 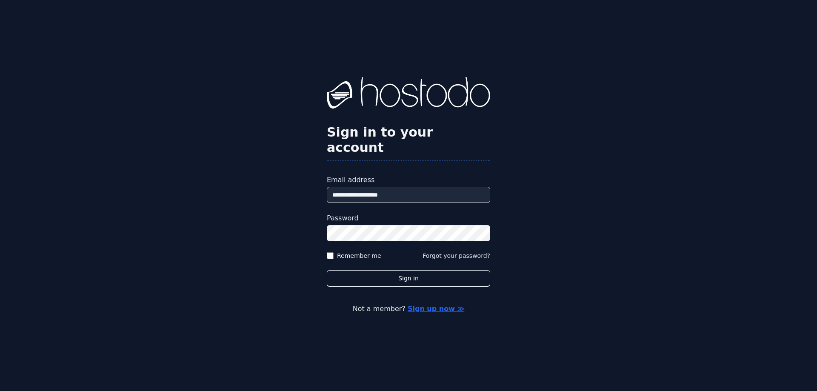 What do you see at coordinates (456, 256) in the screenshot?
I see `button: Forgot your password?` at bounding box center [456, 256].